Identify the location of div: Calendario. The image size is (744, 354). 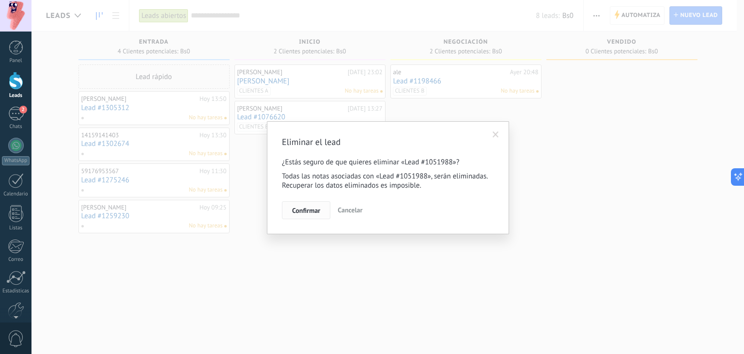
(16, 194).